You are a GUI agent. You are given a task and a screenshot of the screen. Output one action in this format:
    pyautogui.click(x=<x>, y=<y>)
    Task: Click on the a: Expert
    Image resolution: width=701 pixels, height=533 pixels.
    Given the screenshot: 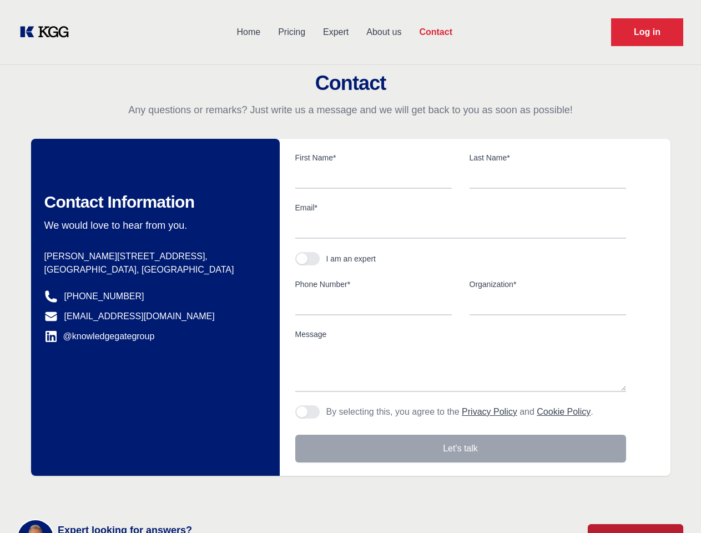 What is the action you would take?
    pyautogui.click(x=336, y=32)
    